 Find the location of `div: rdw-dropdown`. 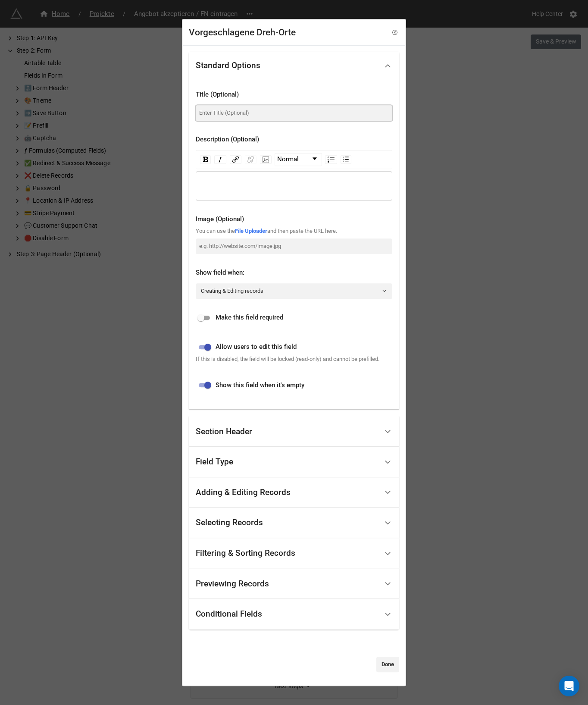

div: rdw-dropdown is located at coordinates (298, 160).